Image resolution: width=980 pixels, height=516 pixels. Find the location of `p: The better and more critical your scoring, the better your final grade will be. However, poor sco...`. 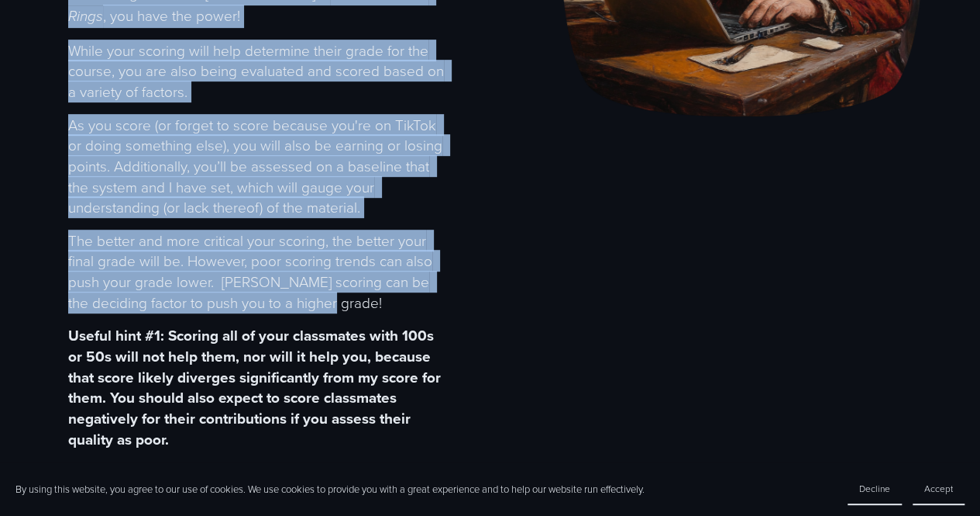

p: The better and more critical your scoring, the better your final grade will be. However, poor sco... is located at coordinates (257, 271).